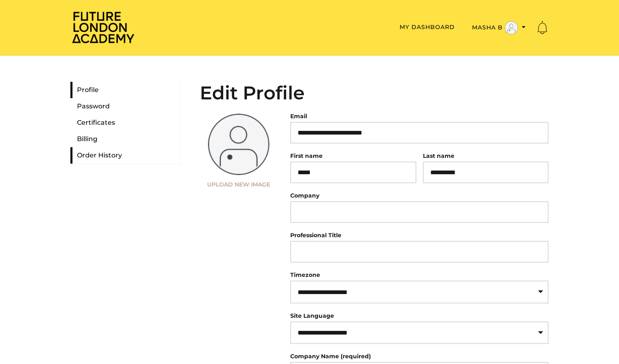 This screenshot has width=619, height=364. I want to click on a: Certificates, so click(125, 123).